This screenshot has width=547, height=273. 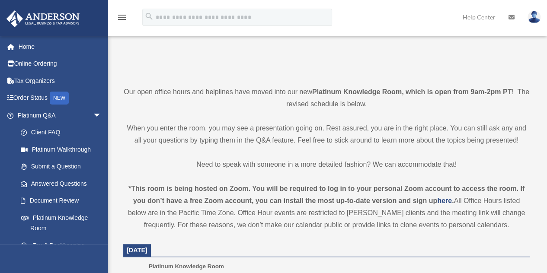 I want to click on i: search, so click(x=149, y=16).